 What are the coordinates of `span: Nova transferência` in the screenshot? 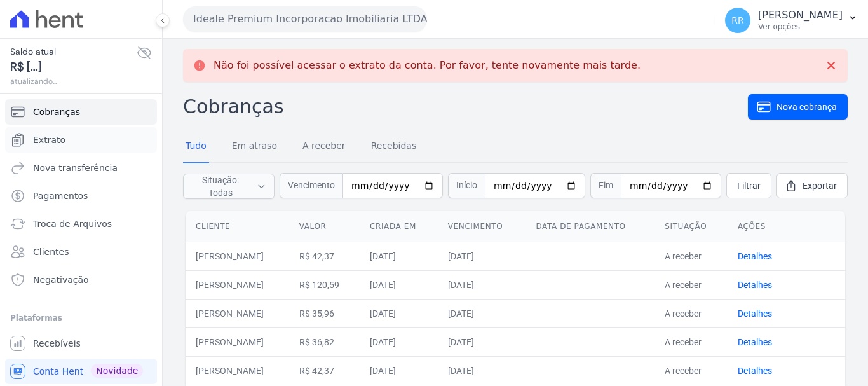 It's located at (75, 168).